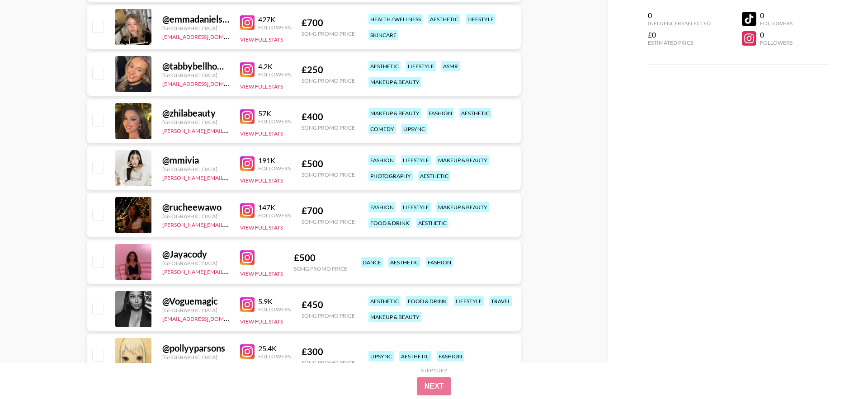 The image size is (868, 399). I want to click on div: @ Jayacody, so click(196, 254).